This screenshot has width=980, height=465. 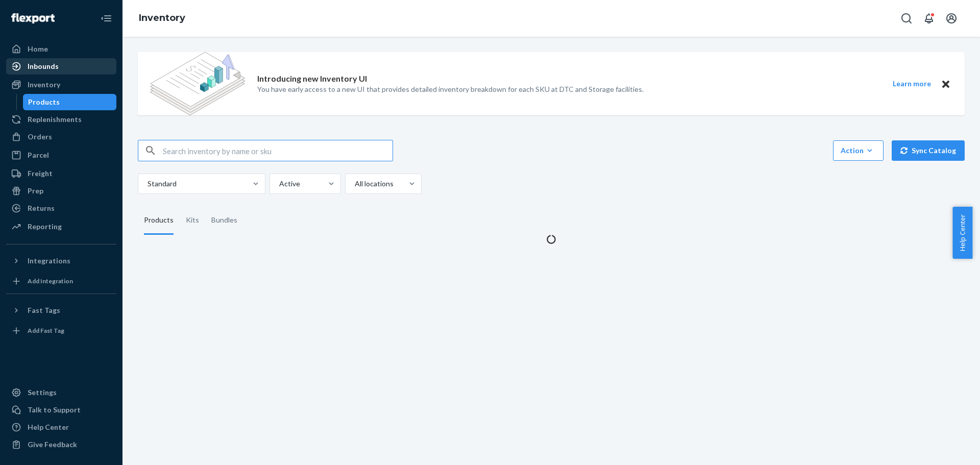 I want to click on button: Learn more, so click(x=912, y=83).